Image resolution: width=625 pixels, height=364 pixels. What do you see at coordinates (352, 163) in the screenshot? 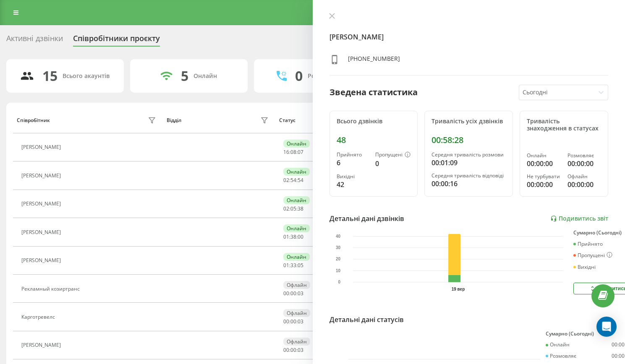
I see `div: 6` at bounding box center [352, 163].